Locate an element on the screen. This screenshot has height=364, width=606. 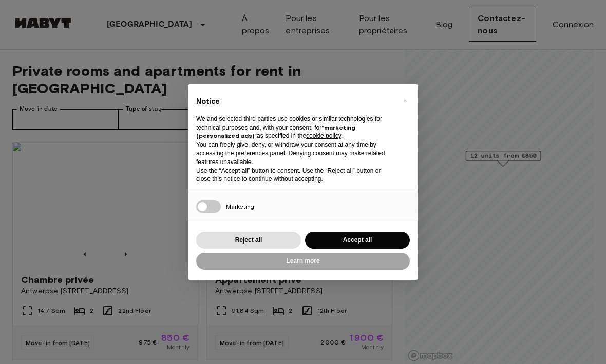
button: Accept all is located at coordinates (357, 240).